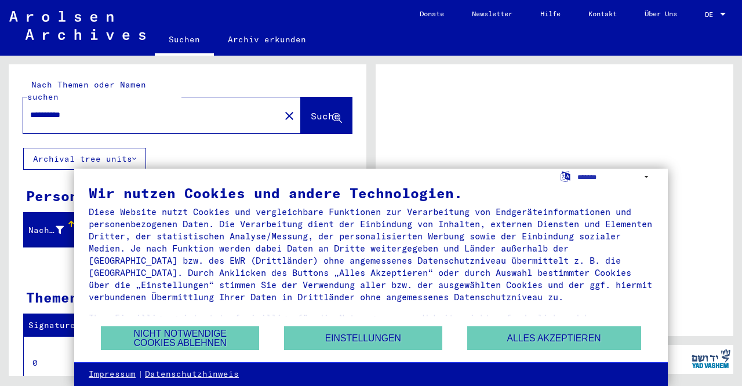 The image size is (742, 386). What do you see at coordinates (52, 297) in the screenshot?
I see `div: Themen` at bounding box center [52, 297].